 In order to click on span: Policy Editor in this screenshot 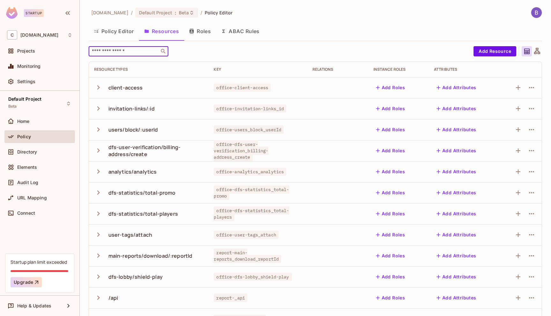, I will do `click(219, 12)`.